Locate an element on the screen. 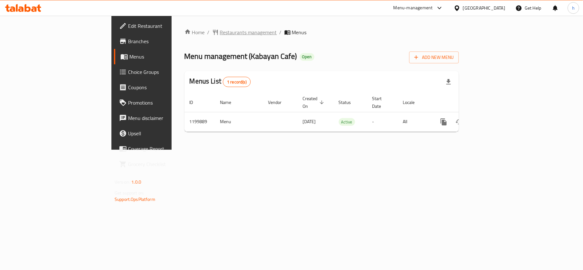 This screenshot has height=270, width=583. div: Export file is located at coordinates (449, 82).